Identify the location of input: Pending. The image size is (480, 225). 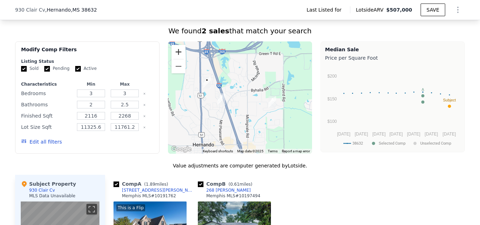
(47, 69).